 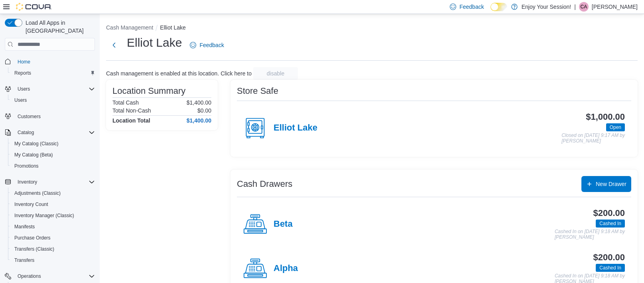 I want to click on h4: Beta, so click(x=283, y=224).